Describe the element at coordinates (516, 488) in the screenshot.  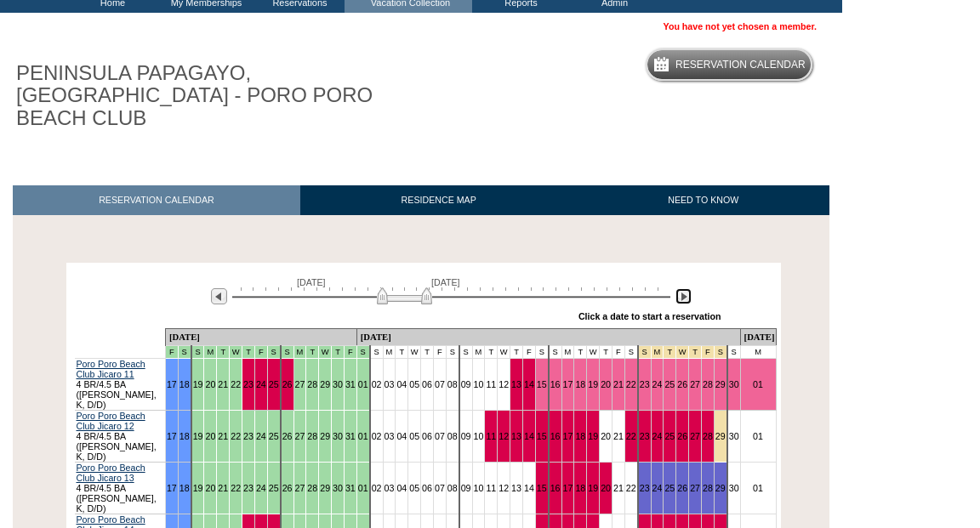
I see `a: 13` at that location.